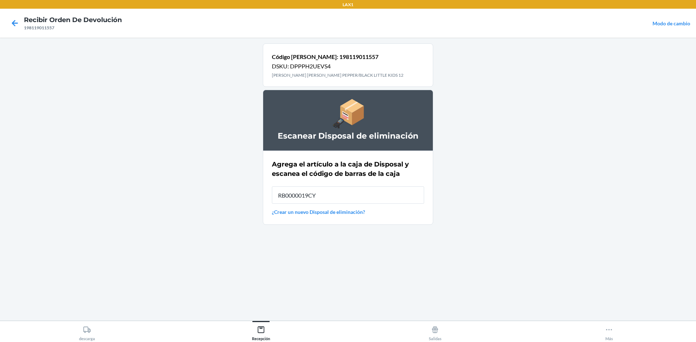 The height and width of the screenshot is (342, 696). I want to click on div: Salidas, so click(435, 332).